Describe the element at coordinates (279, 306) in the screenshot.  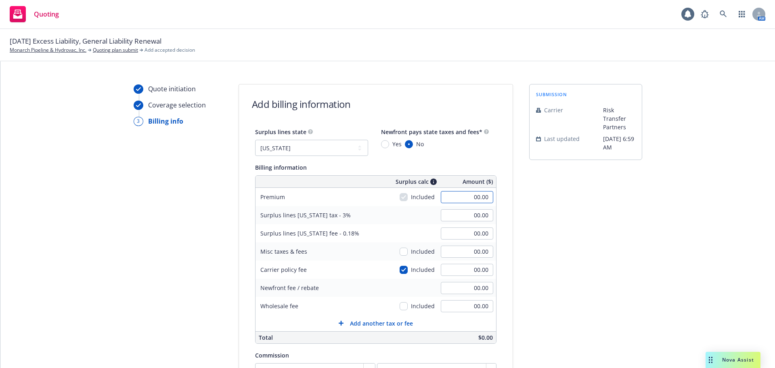
I see `span: Wholesale fee` at that location.